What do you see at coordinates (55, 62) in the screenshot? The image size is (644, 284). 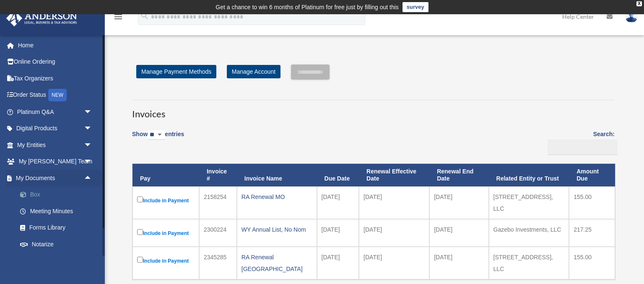 I see `a: Online Ordering` at bounding box center [55, 62].